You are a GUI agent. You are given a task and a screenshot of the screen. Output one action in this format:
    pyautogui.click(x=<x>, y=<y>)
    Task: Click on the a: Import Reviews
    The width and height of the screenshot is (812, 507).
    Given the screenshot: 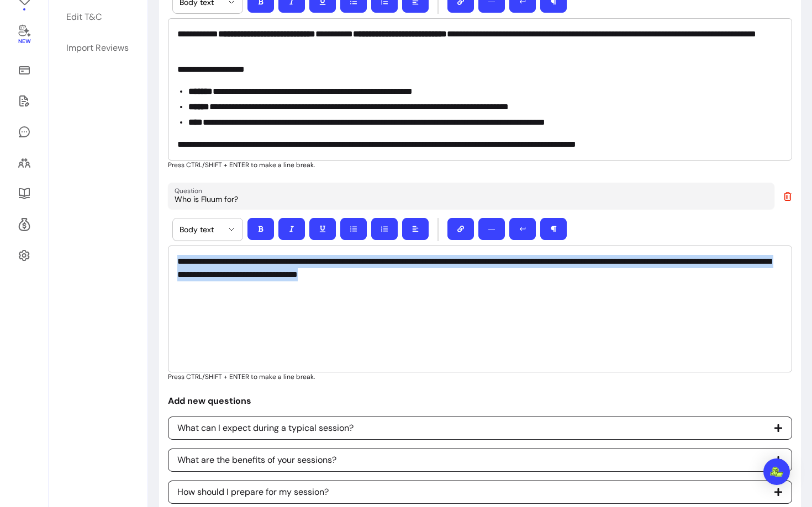 What is the action you would take?
    pyautogui.click(x=98, y=48)
    